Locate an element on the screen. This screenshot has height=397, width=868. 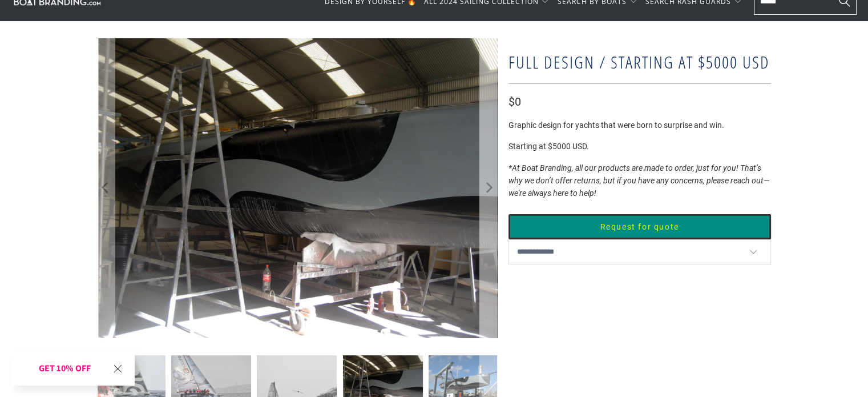
p: Starting at $5000 USD. is located at coordinates (640, 146).